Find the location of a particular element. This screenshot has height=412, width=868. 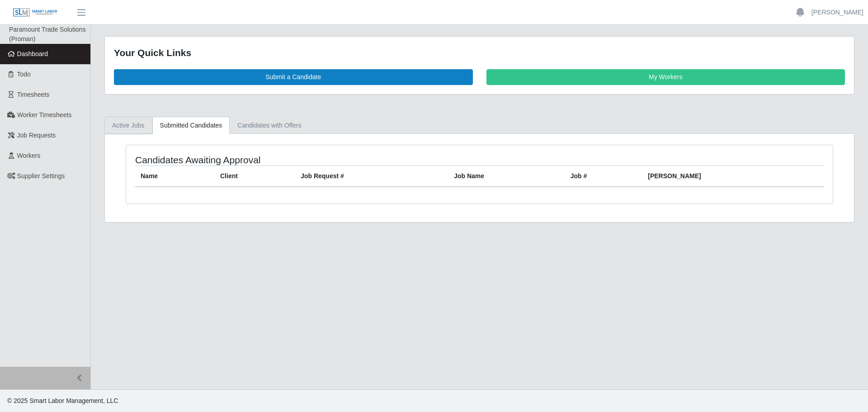

a: Submitted Candidates is located at coordinates (191, 125).